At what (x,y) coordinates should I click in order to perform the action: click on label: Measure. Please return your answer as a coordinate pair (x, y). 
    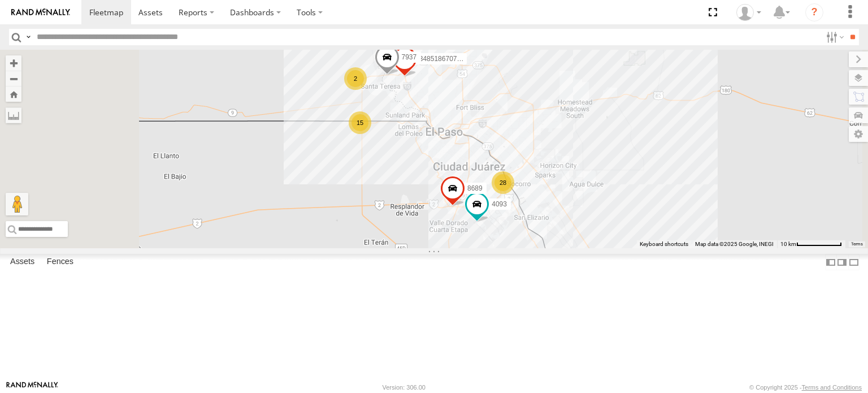
    Looking at the image, I should click on (14, 115).